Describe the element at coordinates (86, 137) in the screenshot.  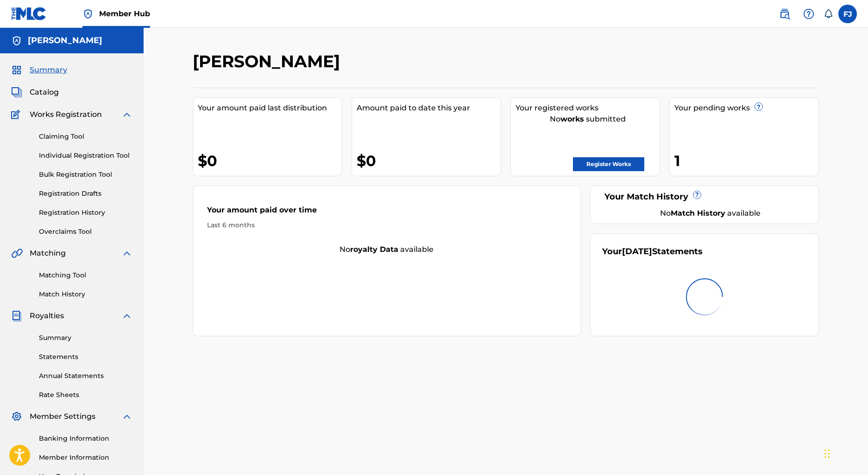
I see `a: Claiming Tool` at that location.